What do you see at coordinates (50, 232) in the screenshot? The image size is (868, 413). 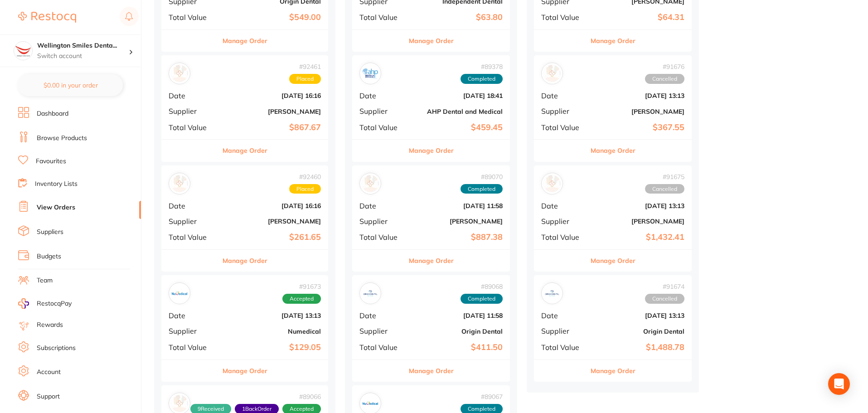 I see `a: Suppliers` at bounding box center [50, 232].